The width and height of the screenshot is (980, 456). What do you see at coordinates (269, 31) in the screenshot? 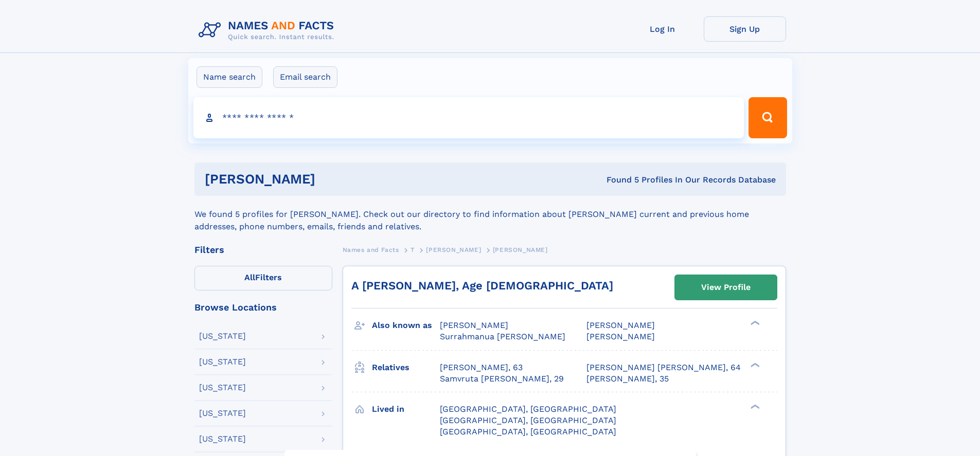
I see `img: Logo Names and Facts` at bounding box center [269, 31].